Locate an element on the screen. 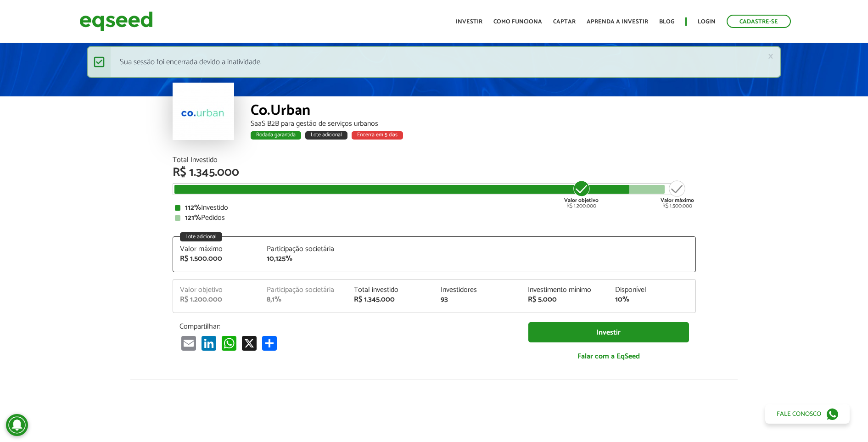  a: Compartilhar is located at coordinates (269, 343).